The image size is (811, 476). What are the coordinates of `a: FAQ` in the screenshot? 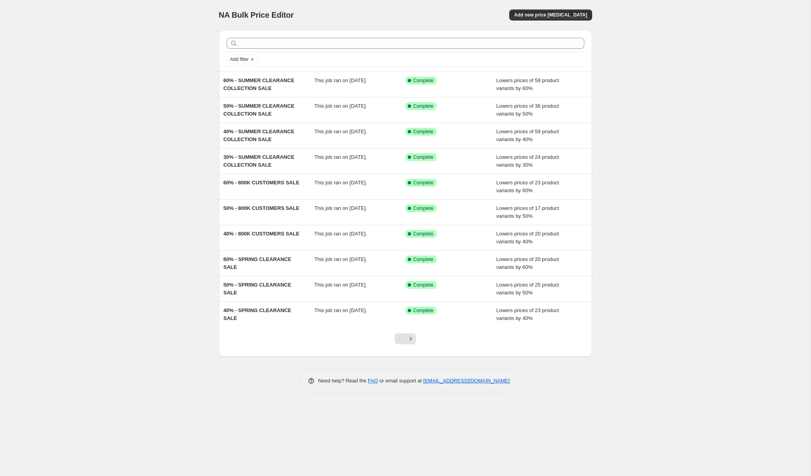 It's located at (373, 380).